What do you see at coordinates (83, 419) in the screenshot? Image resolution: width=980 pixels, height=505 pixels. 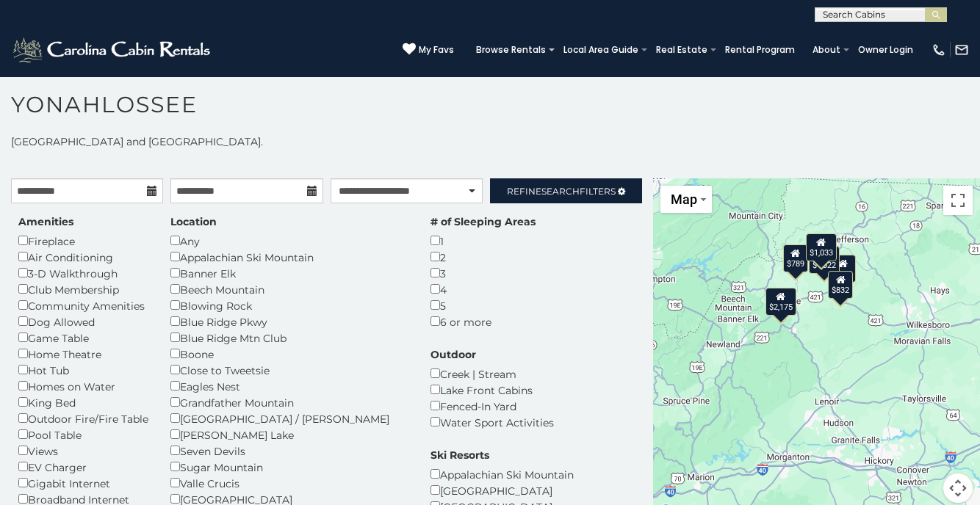 I see `div: Outdoor Fire/Fire Table` at bounding box center [83, 419].